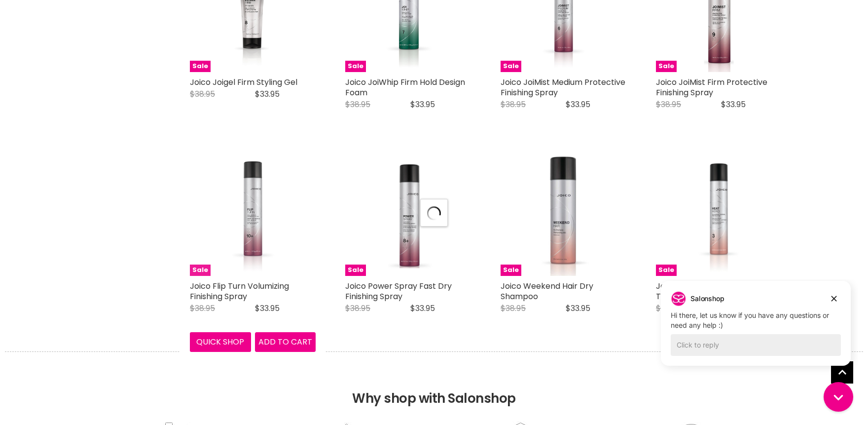 This screenshot has width=868, height=425. I want to click on a: Joico Weekend Hair Dry Shampoo Sale, so click(563, 212).